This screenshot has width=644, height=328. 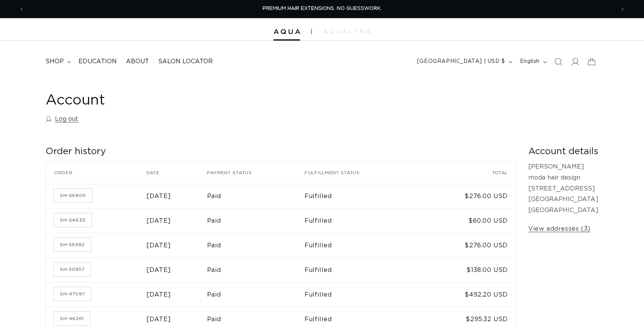 I want to click on a: Salon Locator, so click(x=185, y=62).